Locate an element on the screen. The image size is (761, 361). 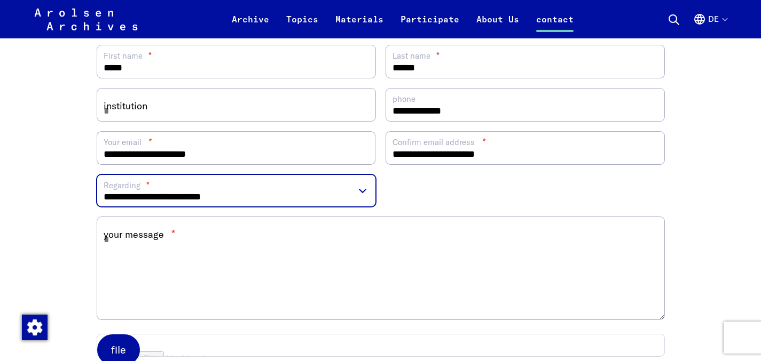
font: Topics is located at coordinates (302, 19).